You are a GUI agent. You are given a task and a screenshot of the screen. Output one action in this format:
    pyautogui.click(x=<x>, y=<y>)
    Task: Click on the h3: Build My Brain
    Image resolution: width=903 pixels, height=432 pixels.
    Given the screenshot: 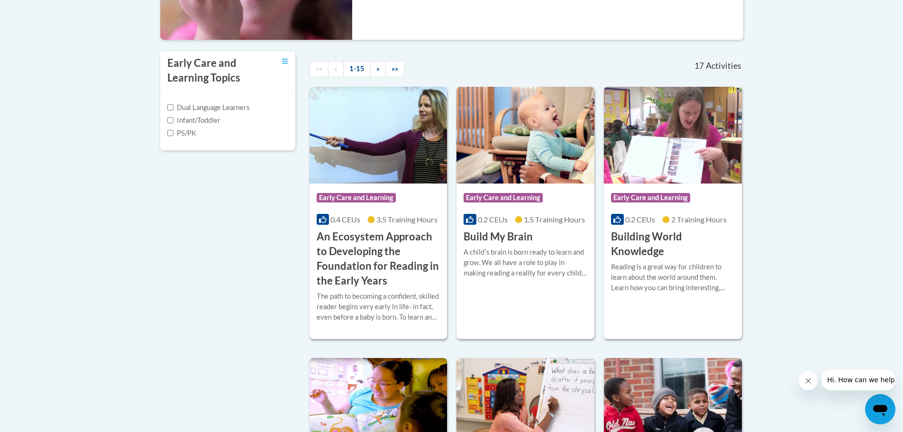 What is the action you would take?
    pyautogui.click(x=498, y=237)
    